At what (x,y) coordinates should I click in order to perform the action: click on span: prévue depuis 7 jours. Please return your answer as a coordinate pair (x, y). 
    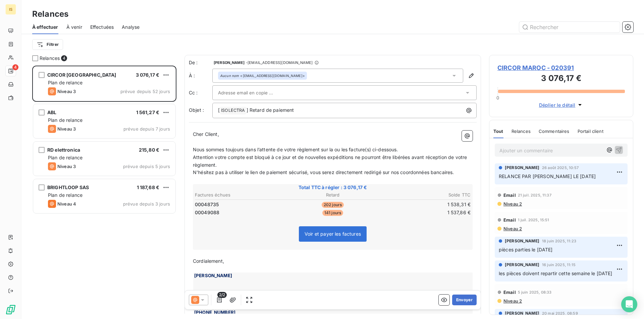
    Looking at the image, I should click on (147, 129).